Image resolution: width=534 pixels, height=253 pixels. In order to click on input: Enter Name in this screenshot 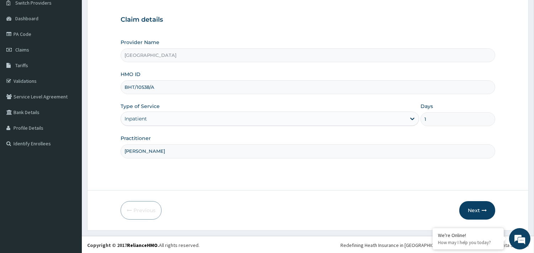, I will do `click(308, 151)`.